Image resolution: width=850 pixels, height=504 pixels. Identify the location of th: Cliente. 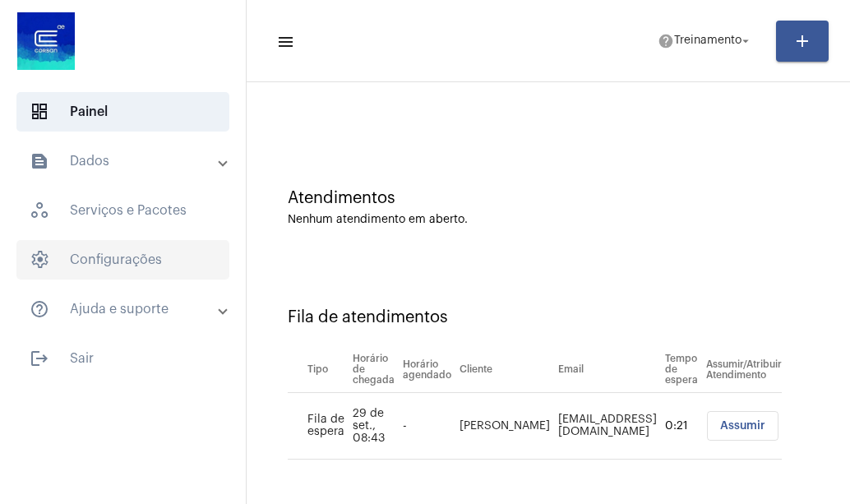
(504, 370).